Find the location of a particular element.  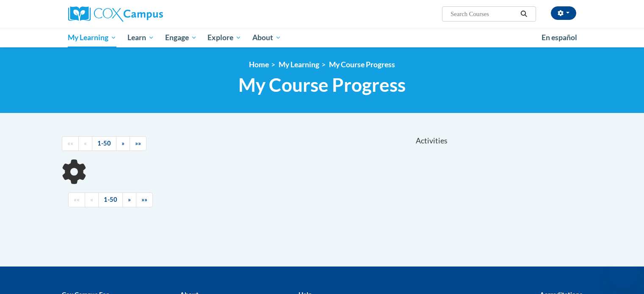

a: Engage is located at coordinates (181, 38).